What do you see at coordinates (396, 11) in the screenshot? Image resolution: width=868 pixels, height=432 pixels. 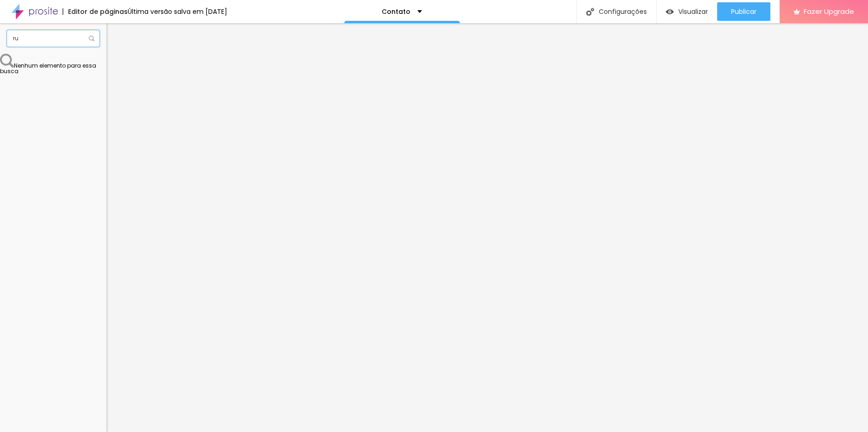 I see `p: Contato` at bounding box center [396, 11].